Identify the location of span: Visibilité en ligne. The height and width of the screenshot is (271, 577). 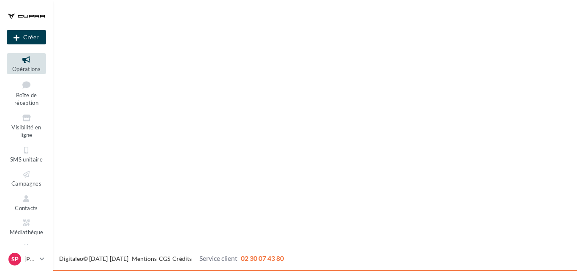
(26, 131).